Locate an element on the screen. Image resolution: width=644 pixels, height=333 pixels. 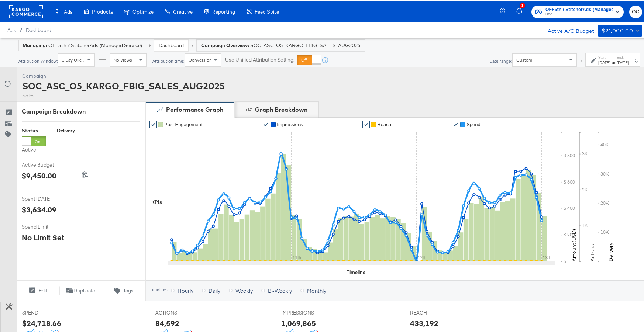
span: Dashboard is located at coordinates (38, 29).